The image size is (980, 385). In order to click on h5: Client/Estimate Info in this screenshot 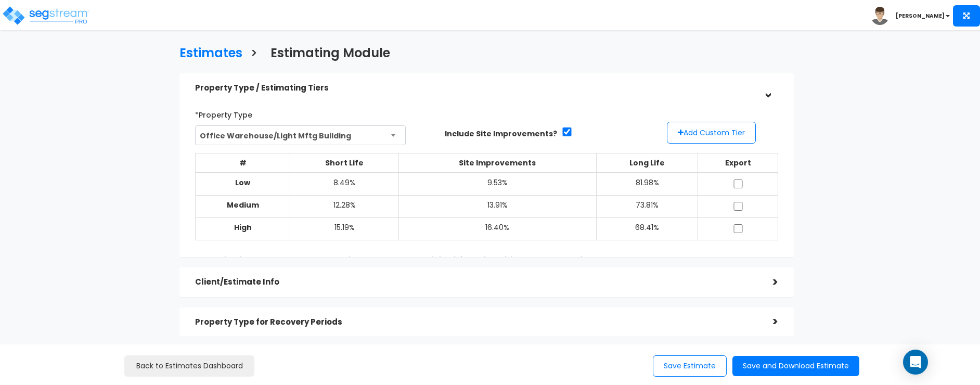, I will do `click(476, 282)`.